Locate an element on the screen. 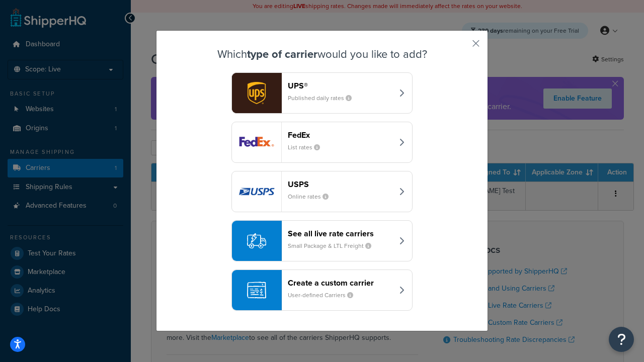 Image resolution: width=644 pixels, height=362 pixels. img: fedEx logo is located at coordinates (256, 142).